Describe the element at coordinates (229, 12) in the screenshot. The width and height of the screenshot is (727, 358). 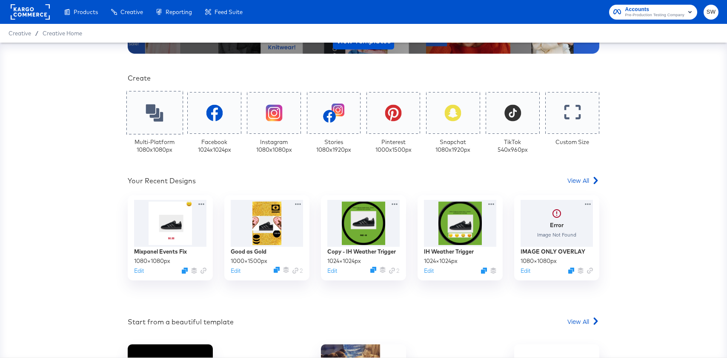
I see `span: Feed Suite` at that location.